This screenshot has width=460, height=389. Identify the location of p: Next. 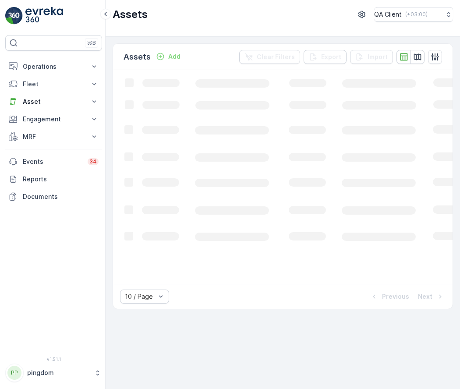
(425, 296).